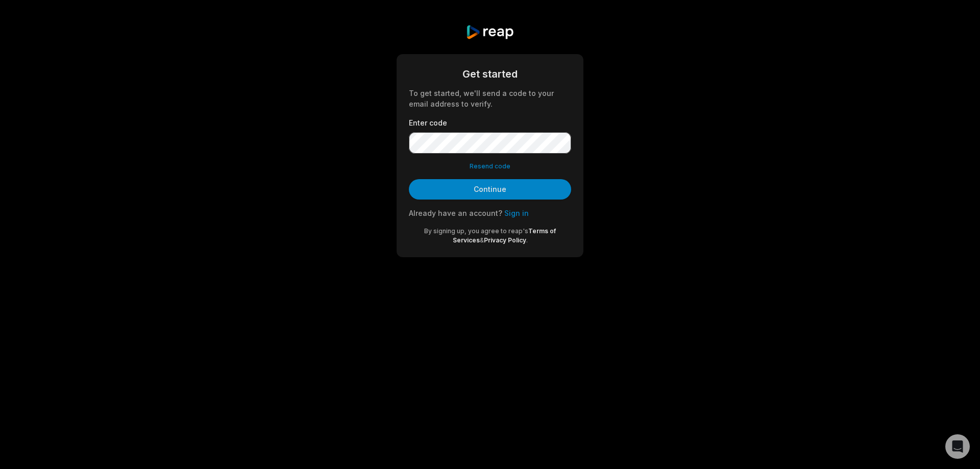 The image size is (980, 469). Describe the element at coordinates (455, 213) in the screenshot. I see `span: Already have an account?` at that location.